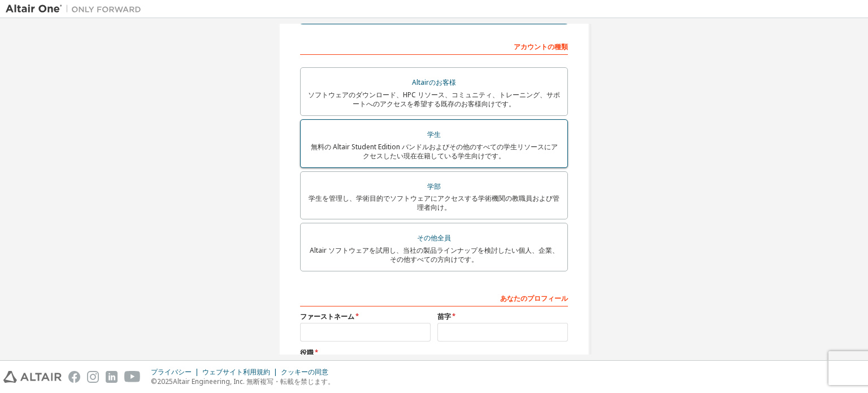 The width and height of the screenshot is (868, 393). What do you see at coordinates (434, 82) in the screenshot?
I see `font: Altairのお客様` at bounding box center [434, 82].